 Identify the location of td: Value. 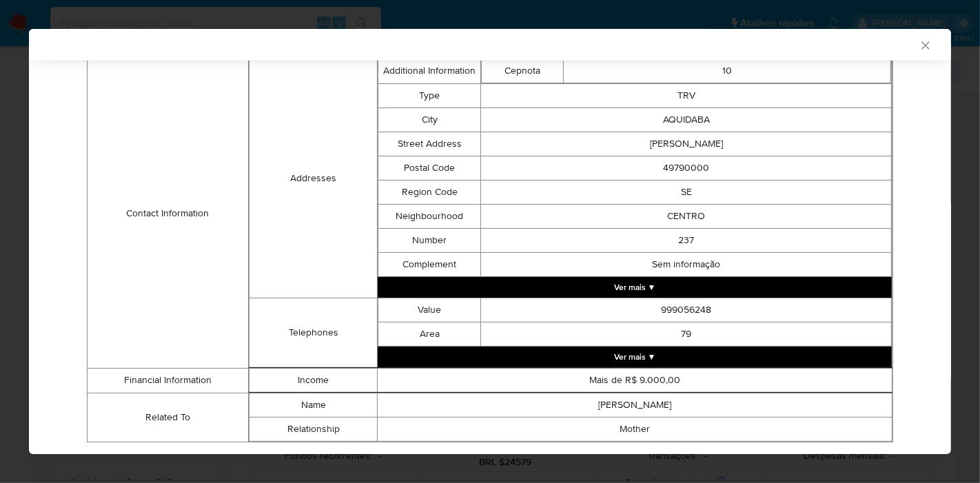
(429, 309).